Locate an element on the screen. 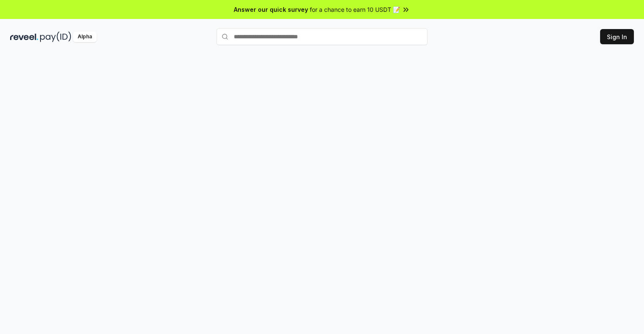  span: Answer our quick survey is located at coordinates (271, 9).